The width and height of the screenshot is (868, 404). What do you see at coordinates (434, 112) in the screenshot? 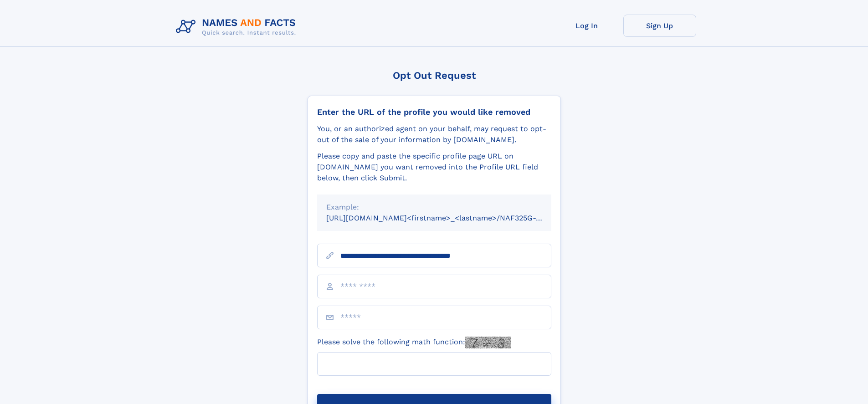
I see `div: Enter the URL of the profile you would like removed` at bounding box center [434, 112].